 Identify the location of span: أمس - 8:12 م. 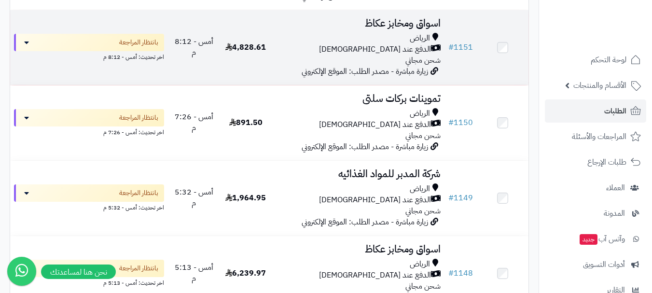
(194, 47).